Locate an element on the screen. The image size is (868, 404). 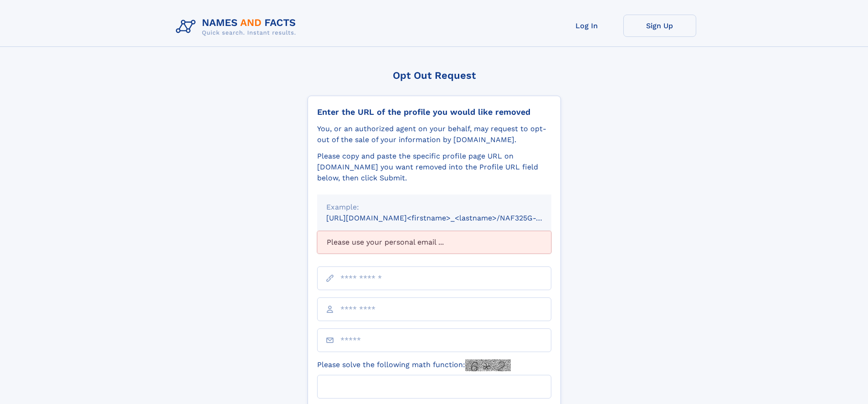
a: Log In is located at coordinates (587, 25).